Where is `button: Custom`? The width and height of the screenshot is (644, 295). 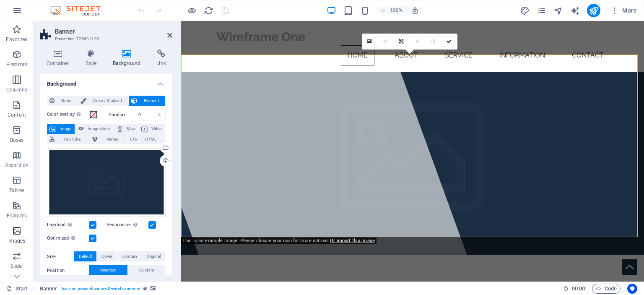 button: Custom is located at coordinates (146, 270).